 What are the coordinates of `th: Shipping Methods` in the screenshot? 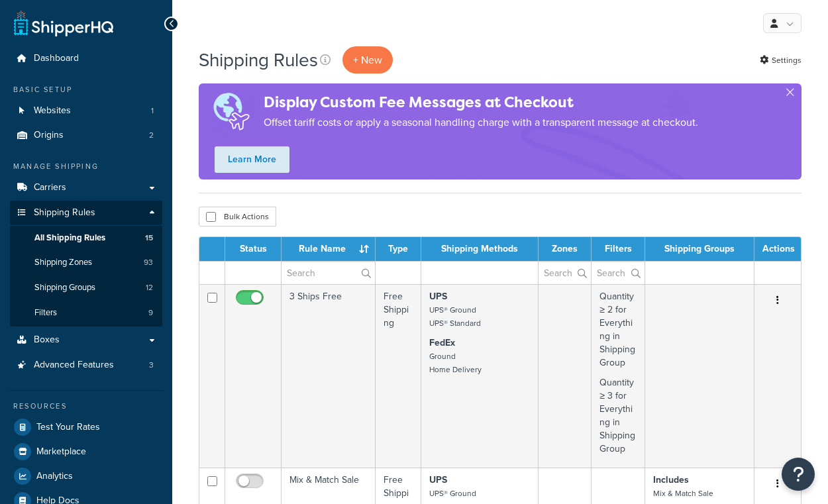 It's located at (480, 249).